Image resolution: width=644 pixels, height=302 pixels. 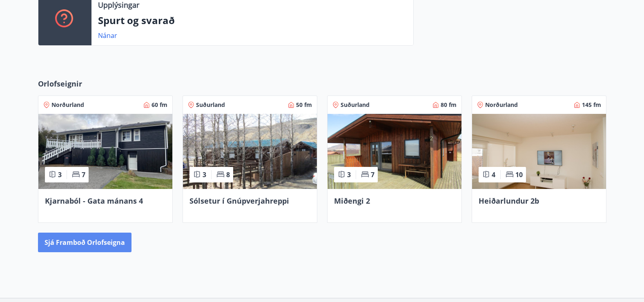 I want to click on span: 4, so click(x=493, y=175).